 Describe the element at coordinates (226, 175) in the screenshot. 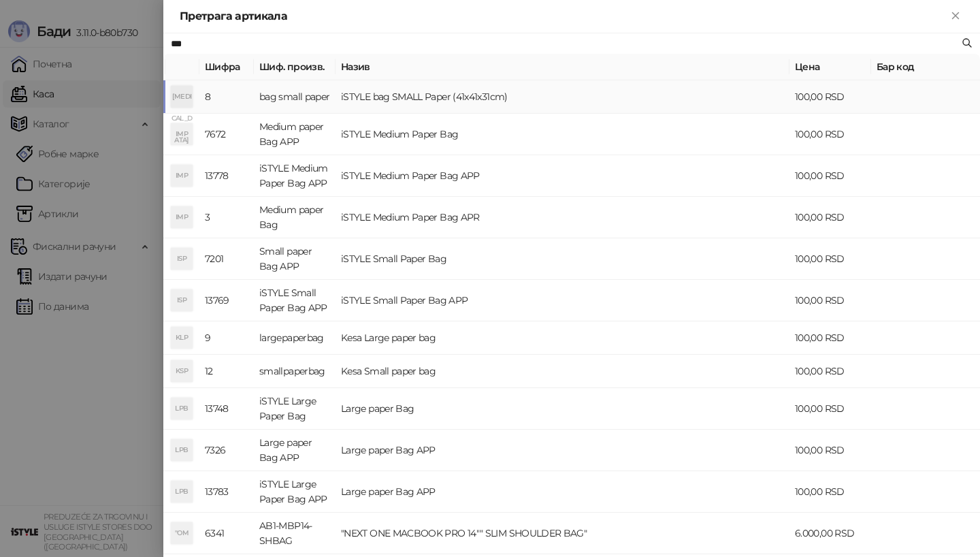

I see `td: 13778` at that location.